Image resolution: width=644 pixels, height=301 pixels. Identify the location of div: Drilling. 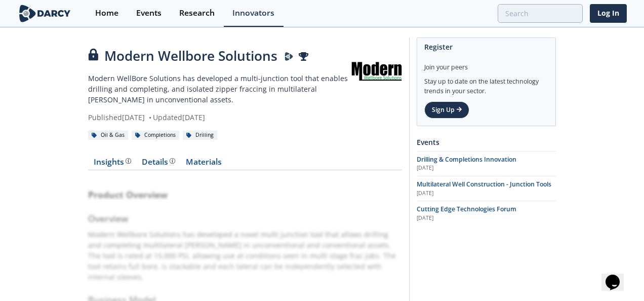
(200, 135).